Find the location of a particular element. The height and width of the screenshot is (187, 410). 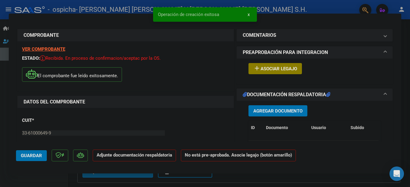

mat-icon: add is located at coordinates (257, 68).